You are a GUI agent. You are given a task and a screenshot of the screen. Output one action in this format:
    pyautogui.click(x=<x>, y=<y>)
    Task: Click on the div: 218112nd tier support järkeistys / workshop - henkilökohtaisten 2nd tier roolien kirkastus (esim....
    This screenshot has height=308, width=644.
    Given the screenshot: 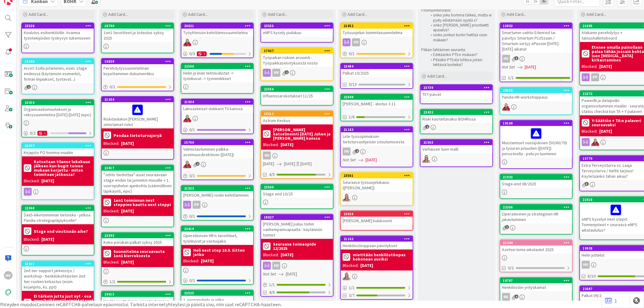 What is the action you would take?
    pyautogui.click(x=58, y=276)
    